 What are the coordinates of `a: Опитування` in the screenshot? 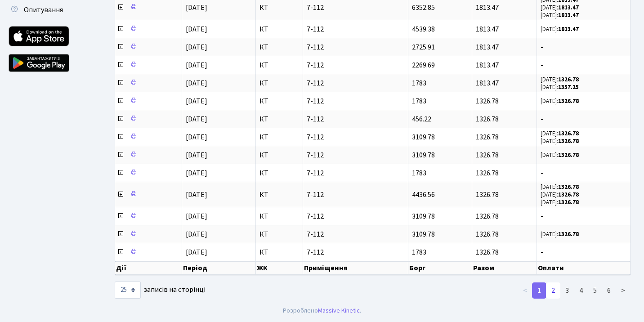 It's located at (50, 10).